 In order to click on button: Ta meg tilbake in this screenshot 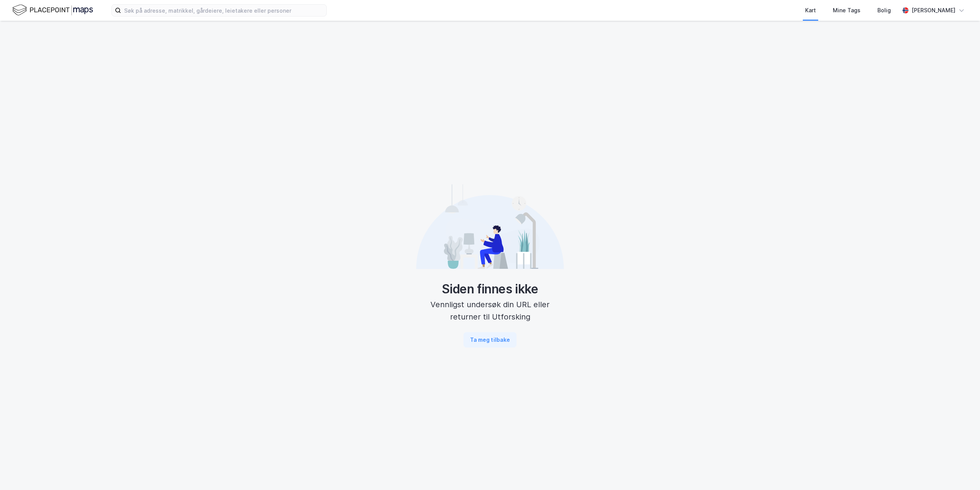, I will do `click(490, 340)`.